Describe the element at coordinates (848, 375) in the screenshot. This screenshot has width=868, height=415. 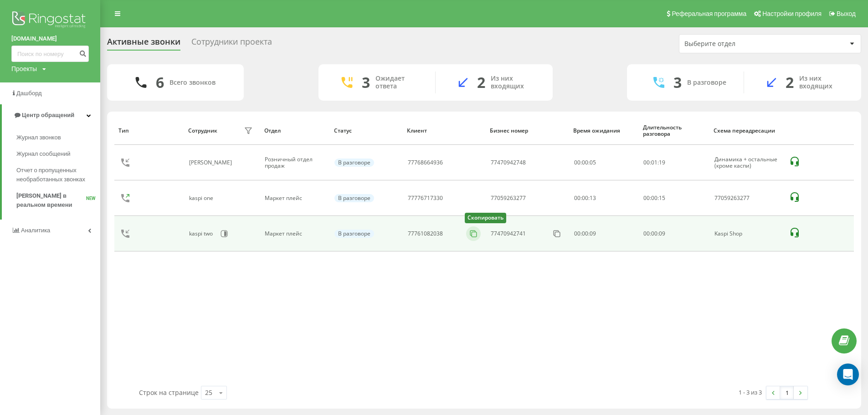
I see `div: Open Intercom Messenger` at that location.